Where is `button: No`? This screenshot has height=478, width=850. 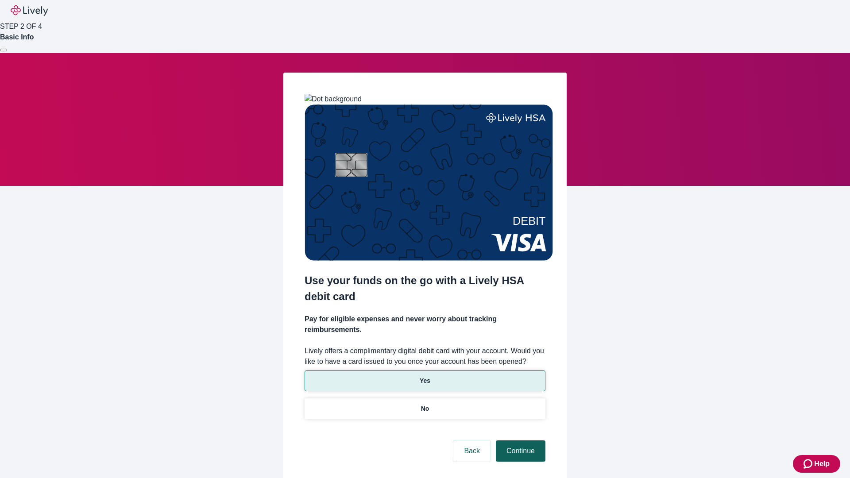 button: No is located at coordinates (425, 409).